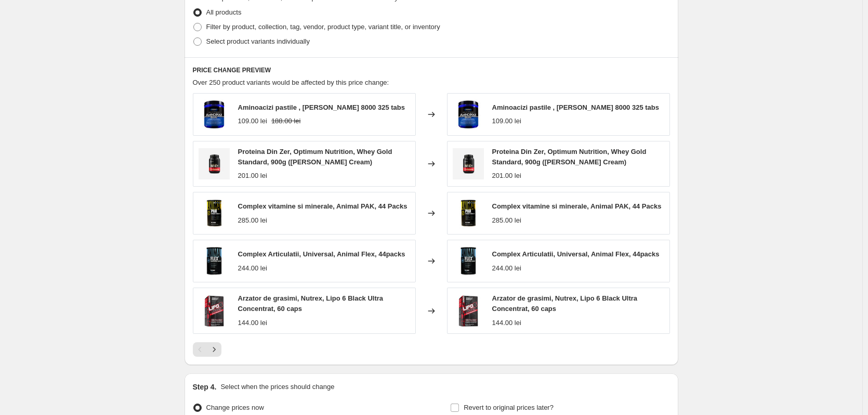  What do you see at coordinates (214, 349) in the screenshot?
I see `button: Next` at bounding box center [214, 349].